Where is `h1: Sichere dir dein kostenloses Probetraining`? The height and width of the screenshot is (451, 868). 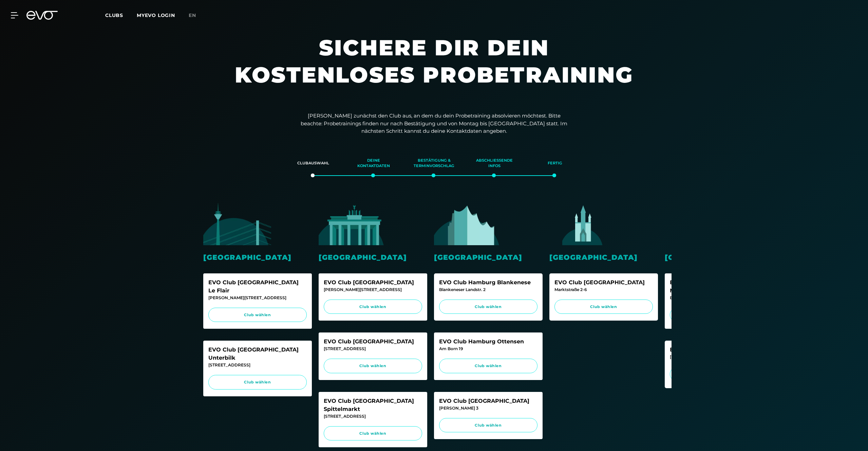 h1: Sichere dir dein kostenloses Probetraining is located at coordinates (434, 68).